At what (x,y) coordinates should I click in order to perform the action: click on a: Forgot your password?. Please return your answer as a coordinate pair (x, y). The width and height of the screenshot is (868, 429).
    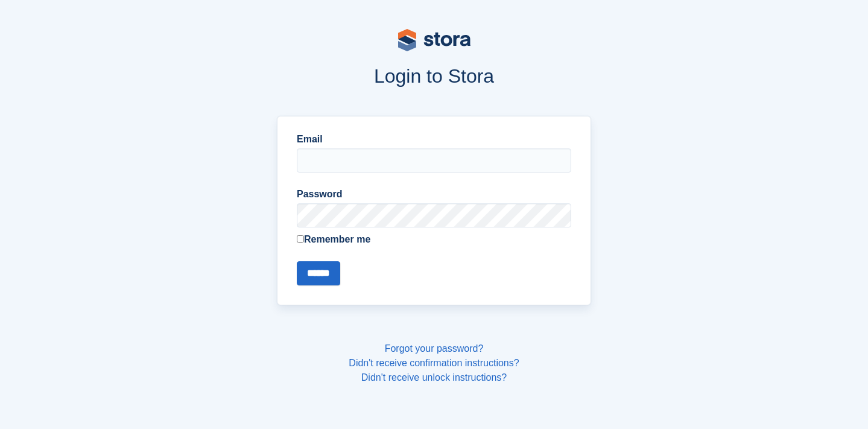
    Looking at the image, I should click on (434, 348).